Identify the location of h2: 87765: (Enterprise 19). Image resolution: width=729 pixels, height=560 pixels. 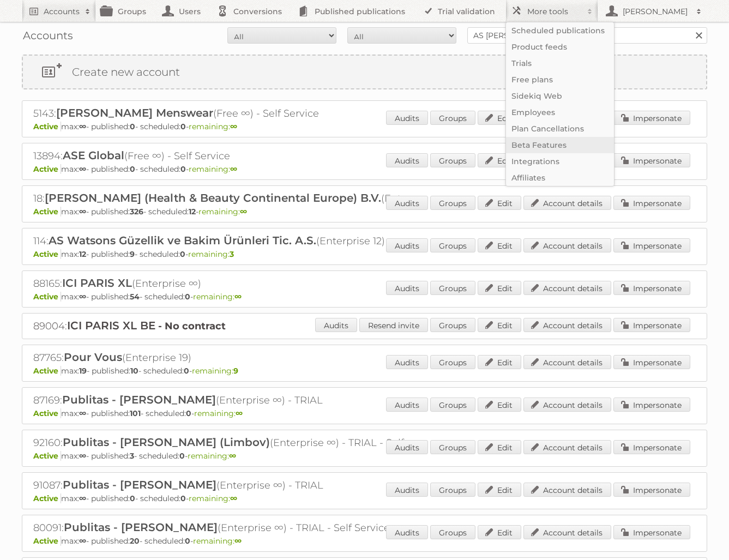
(224, 357).